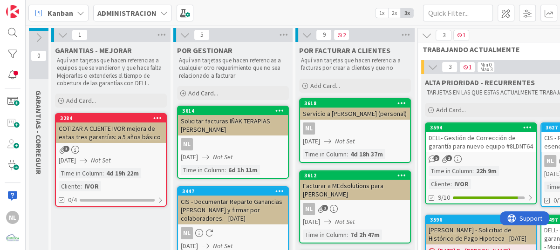  Describe the element at coordinates (233, 68) in the screenshot. I see `p: Aquí van tarjetas que hacen referencias a cualquier otro requerimiento que no sea relacionado a f...` at that location.